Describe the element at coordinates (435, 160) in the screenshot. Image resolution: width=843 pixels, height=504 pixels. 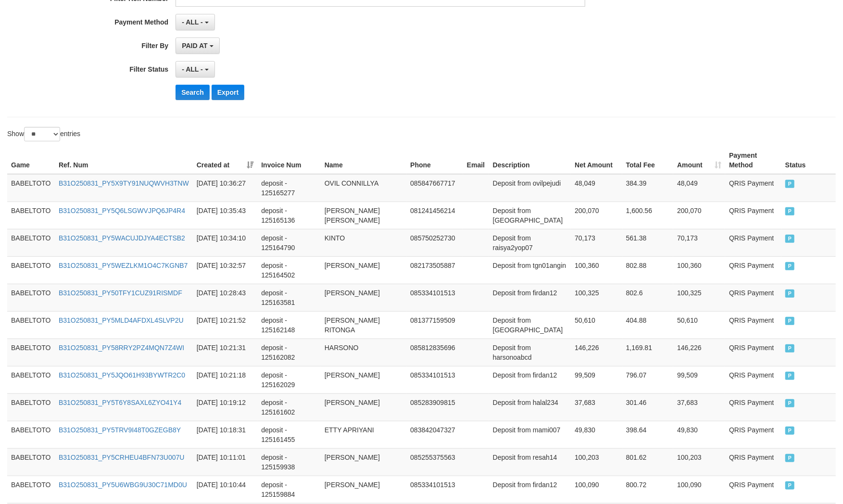
I see `th: Phone` at that location.